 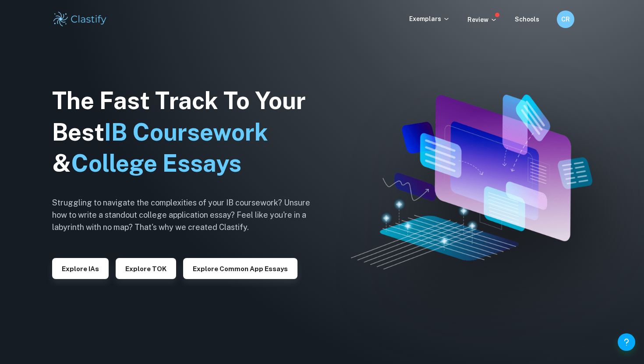 What do you see at coordinates (80, 268) in the screenshot?
I see `a: Explore IAs` at bounding box center [80, 268].